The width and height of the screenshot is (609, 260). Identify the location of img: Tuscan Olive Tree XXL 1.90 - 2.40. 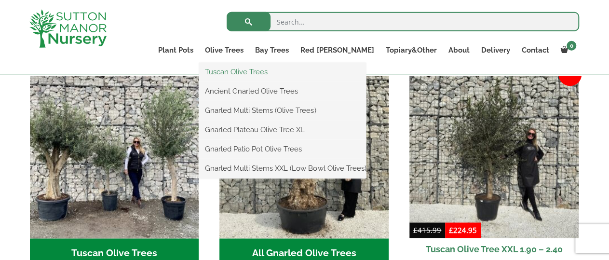
(494, 154).